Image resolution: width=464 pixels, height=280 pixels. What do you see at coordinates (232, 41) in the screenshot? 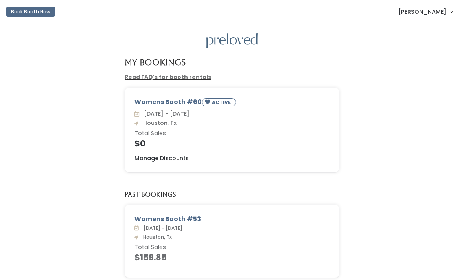
I see `img: preloved logo` at bounding box center [232, 41].